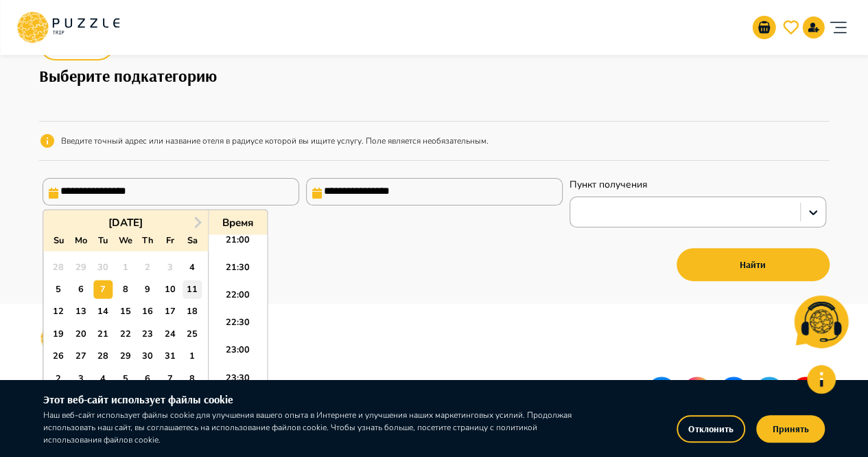 The height and width of the screenshot is (457, 868). I want to click on li: 22:30, so click(237, 327).